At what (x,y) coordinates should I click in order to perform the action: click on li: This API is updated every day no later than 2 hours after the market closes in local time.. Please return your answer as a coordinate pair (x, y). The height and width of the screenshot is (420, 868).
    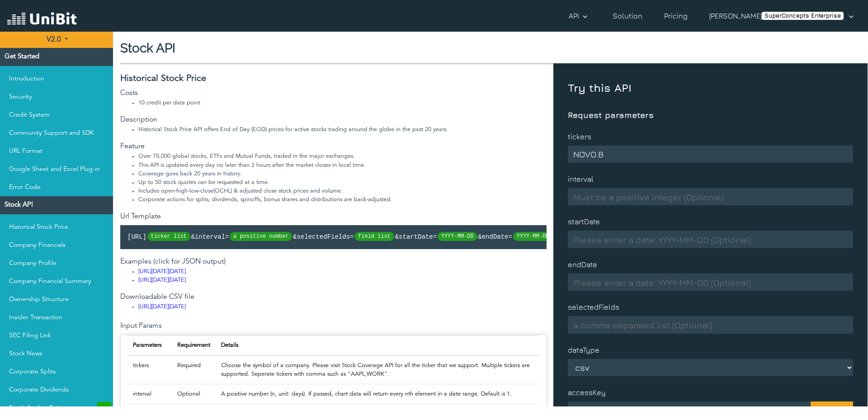
    Looking at the image, I should click on (342, 165).